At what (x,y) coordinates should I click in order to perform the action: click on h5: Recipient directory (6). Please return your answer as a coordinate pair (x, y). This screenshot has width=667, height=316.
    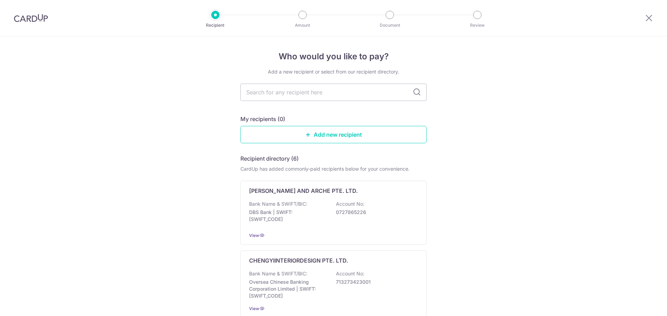
    Looking at the image, I should click on (269, 159).